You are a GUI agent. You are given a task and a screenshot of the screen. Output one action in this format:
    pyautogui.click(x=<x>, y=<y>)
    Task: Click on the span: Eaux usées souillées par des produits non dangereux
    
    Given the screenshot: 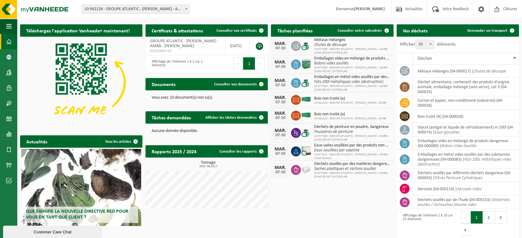 What is the action you would take?
    pyautogui.click(x=352, y=146)
    